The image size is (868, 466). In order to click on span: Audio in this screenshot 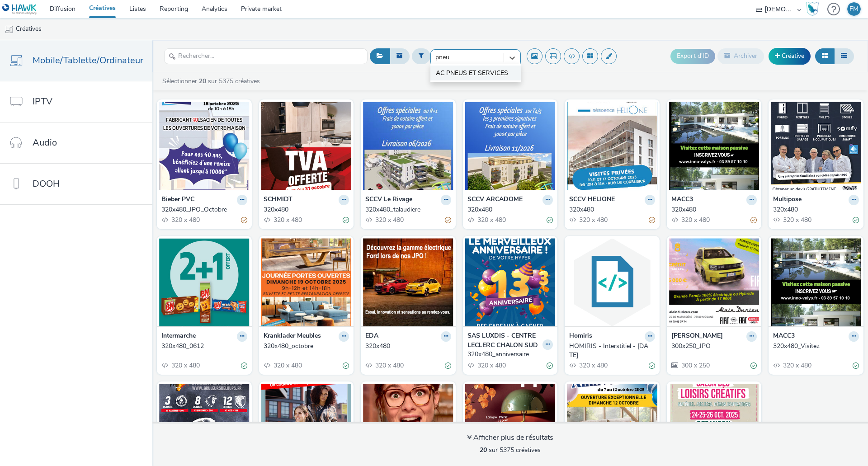, I will do `click(45, 142)`.